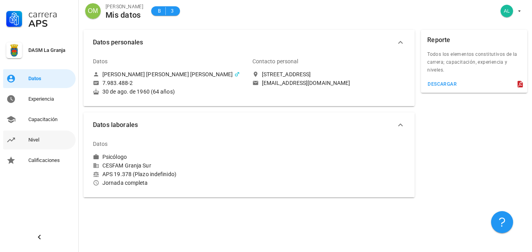  What do you see at coordinates (249, 125) in the screenshot?
I see `button: Datos laborales` at bounding box center [249, 125].